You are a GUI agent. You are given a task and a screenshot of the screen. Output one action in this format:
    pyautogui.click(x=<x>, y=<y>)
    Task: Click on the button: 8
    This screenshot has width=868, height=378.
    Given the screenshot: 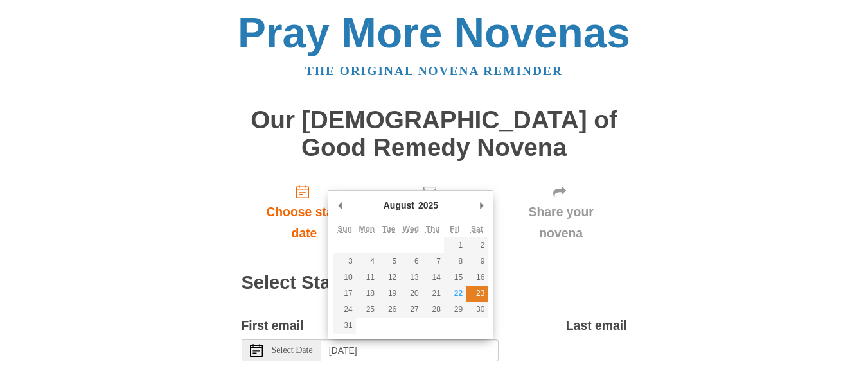 What is the action you would take?
    pyautogui.click(x=455, y=261)
    